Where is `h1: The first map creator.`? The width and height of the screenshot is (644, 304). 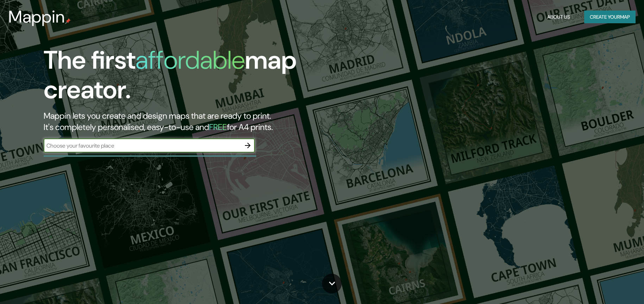 h1: The first map creator. is located at coordinates (204, 78).